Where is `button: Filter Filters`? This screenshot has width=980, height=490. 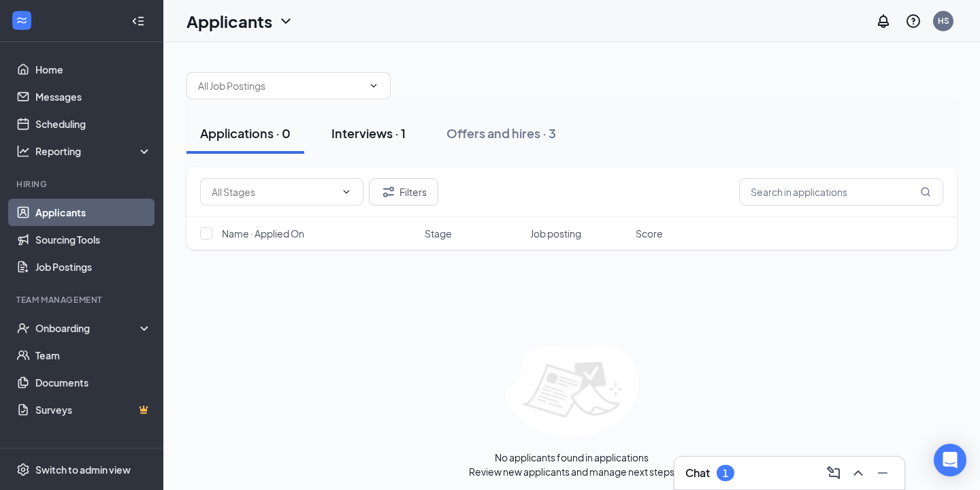 button: Filter Filters is located at coordinates (404, 192).